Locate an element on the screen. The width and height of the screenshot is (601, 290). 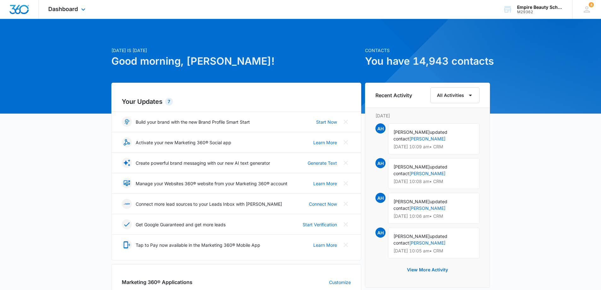
p: Manage your Websites 360® website from your Marketing 360® account is located at coordinates (211, 183).